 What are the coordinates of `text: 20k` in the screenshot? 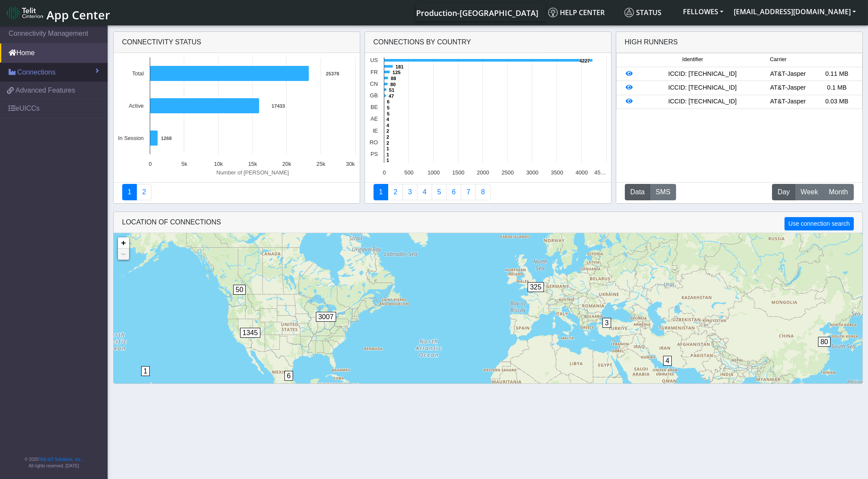 It's located at (286, 164).